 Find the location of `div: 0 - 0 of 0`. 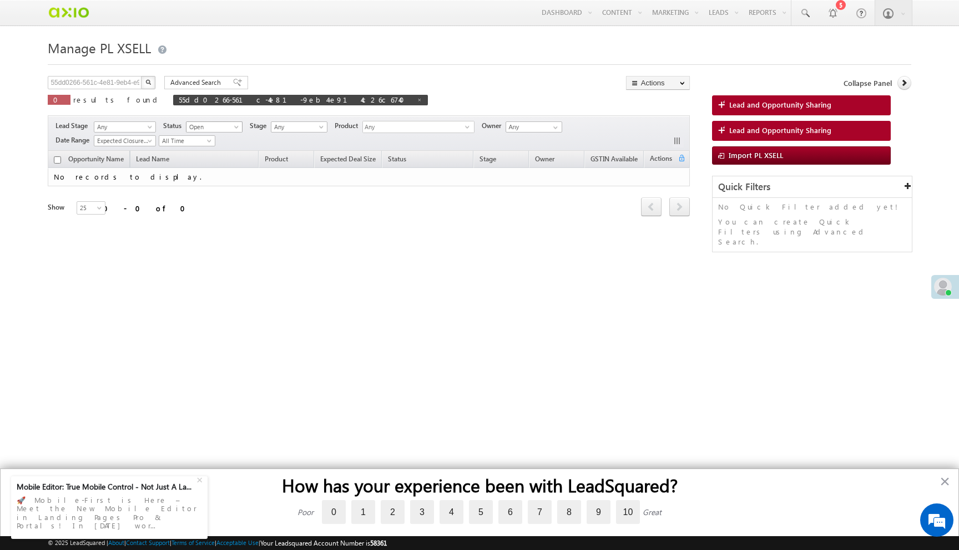

div: 0 - 0 of 0 is located at coordinates (148, 208).